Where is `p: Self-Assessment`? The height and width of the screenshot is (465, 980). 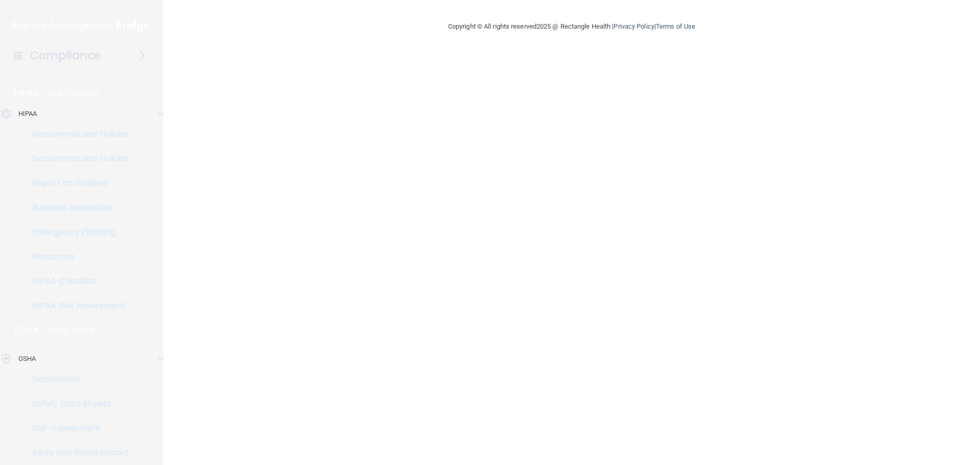 p: Self-Assessment is located at coordinates (76, 428).